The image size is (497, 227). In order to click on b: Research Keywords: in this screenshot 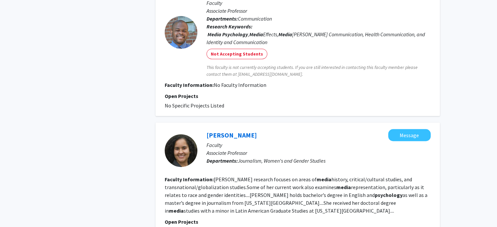, I will do `click(229, 26)`.